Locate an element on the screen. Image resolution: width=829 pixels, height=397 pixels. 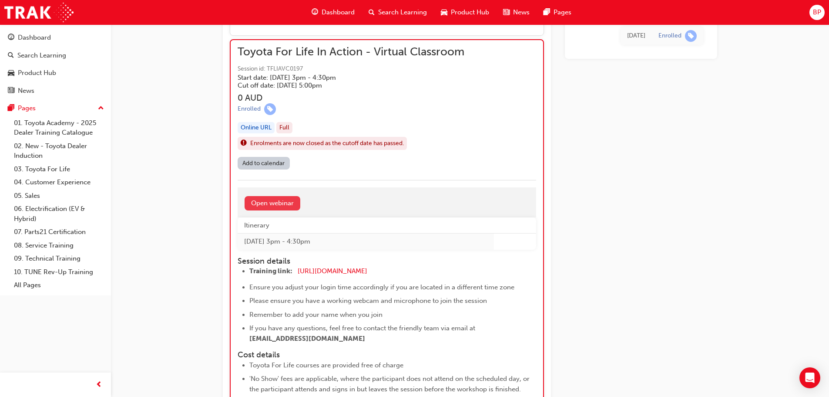
a: search-iconSearch Learning is located at coordinates (398, 12).